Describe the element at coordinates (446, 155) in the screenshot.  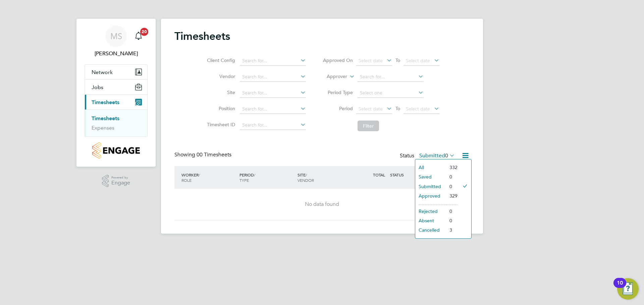
I see `span: 0` at that location.